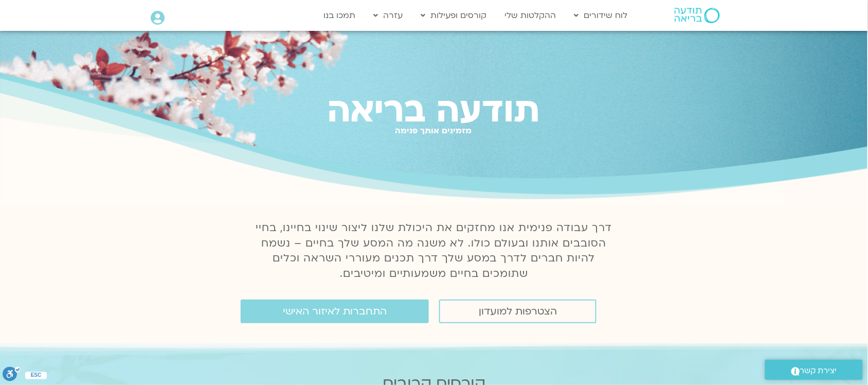 Image resolution: width=868 pixels, height=385 pixels. Describe the element at coordinates (454, 15) in the screenshot. I see `a: קורסים ופעילות` at that location.